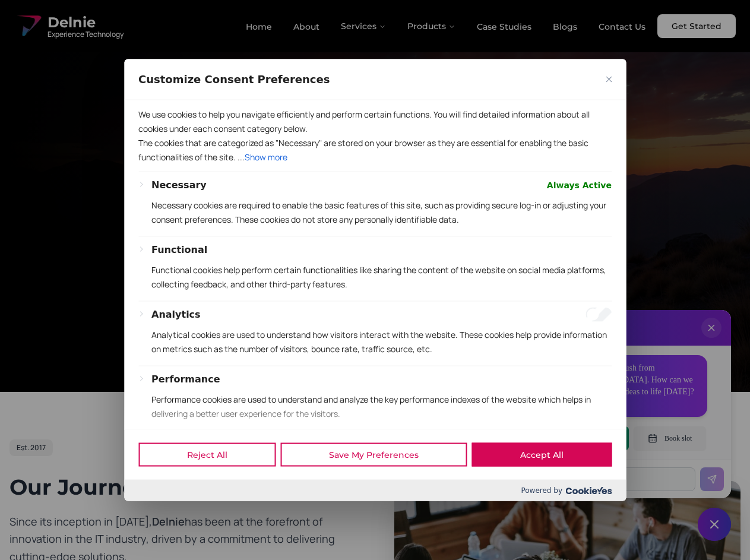  I want to click on div: Powered by, so click(375, 490).